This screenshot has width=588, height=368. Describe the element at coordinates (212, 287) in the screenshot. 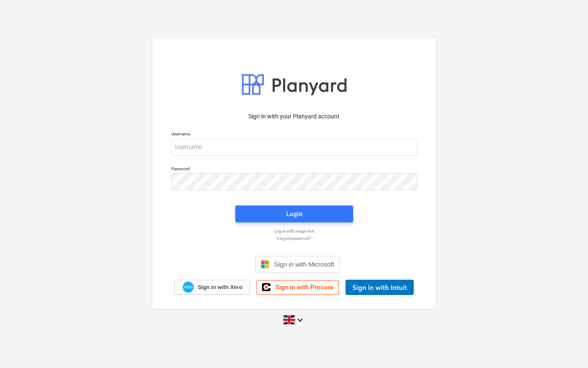

I see `a: Sign in with Xero` at that location.